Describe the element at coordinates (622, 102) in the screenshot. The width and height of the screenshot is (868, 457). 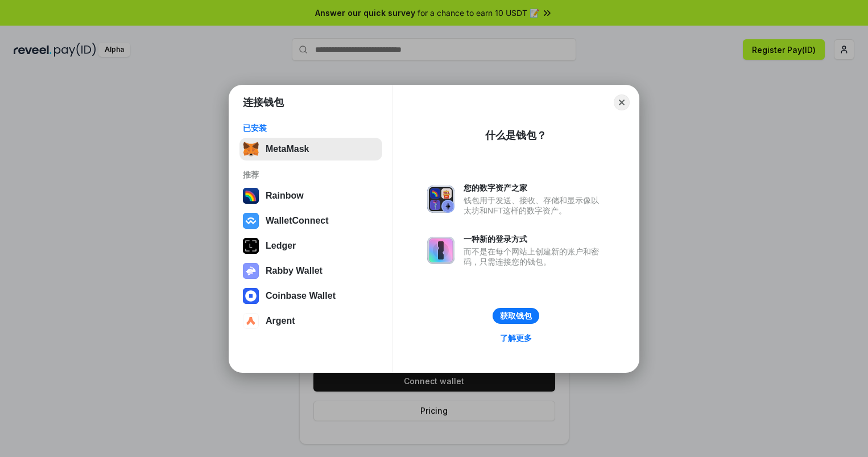
I see `button: Close` at that location.